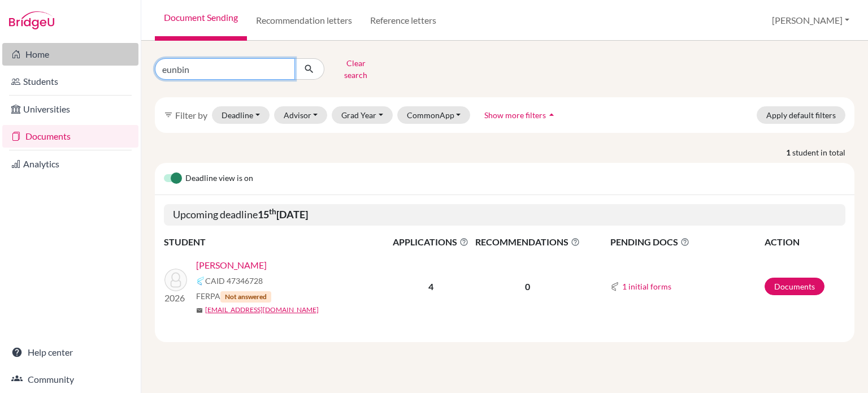 This screenshot has height=393, width=868. I want to click on span: Deadline view is on, so click(219, 179).